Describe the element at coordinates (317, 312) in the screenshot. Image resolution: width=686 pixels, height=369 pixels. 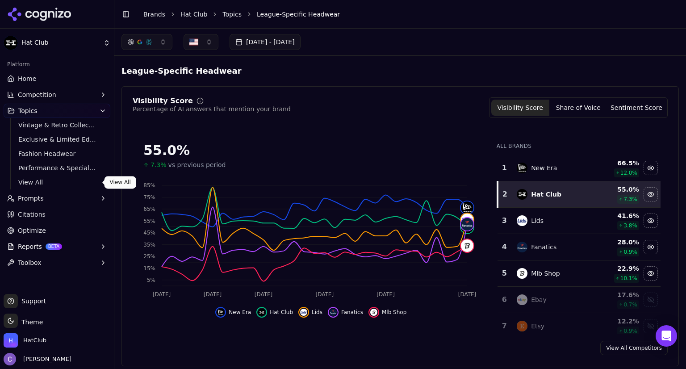
I see `span: Lids` at that location.